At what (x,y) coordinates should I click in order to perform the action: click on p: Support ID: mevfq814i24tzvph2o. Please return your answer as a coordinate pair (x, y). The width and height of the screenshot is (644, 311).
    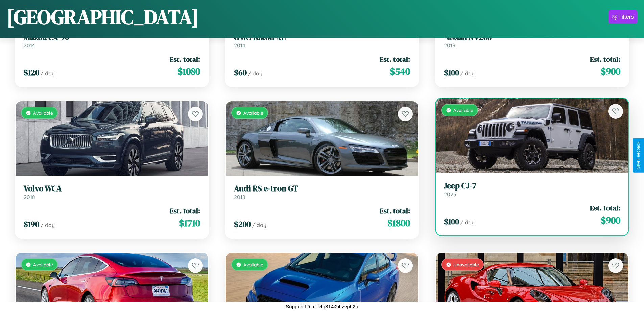
    Looking at the image, I should click on (322, 306).